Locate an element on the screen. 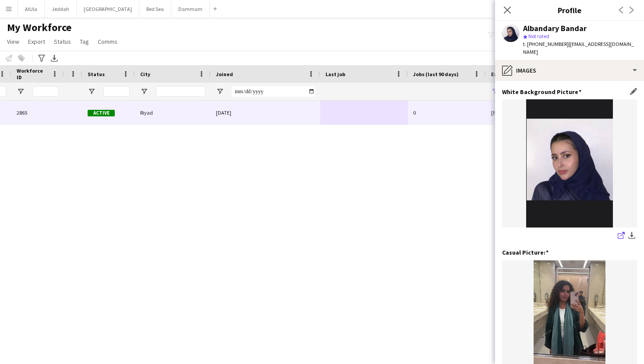 This screenshot has width=644, height=364. span: Last job is located at coordinates (335, 74).